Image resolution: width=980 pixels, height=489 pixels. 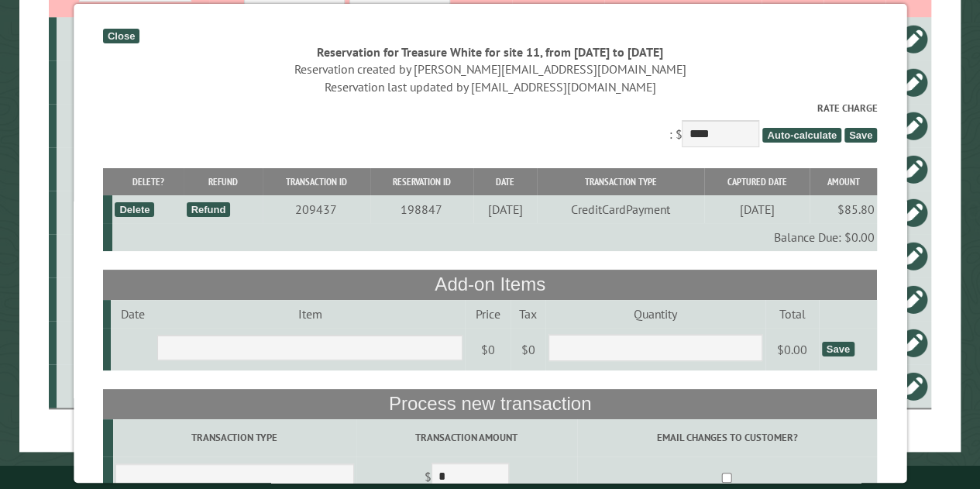 I want to click on div: 14, so click(x=135, y=38).